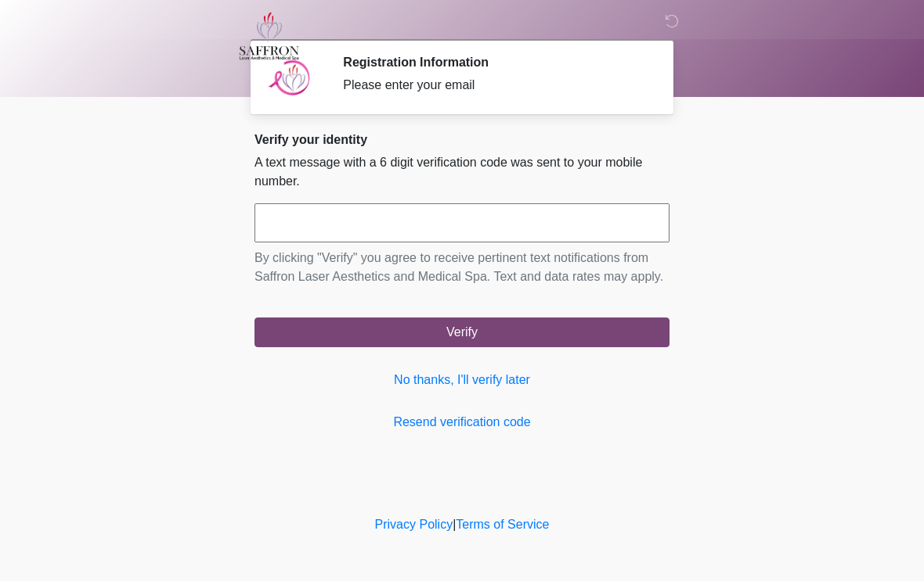 The width and height of the screenshot is (924, 581). Describe the element at coordinates (289, 78) in the screenshot. I see `img: Agent Avatar` at that location.